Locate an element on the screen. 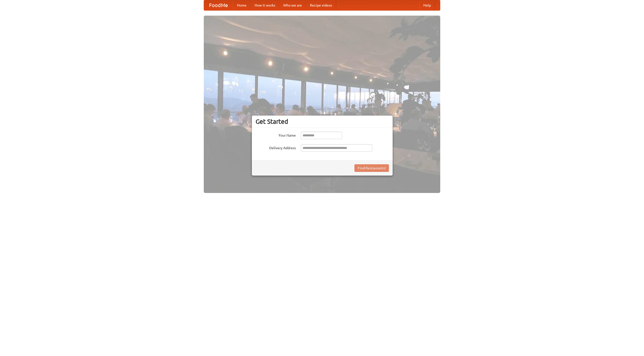 The width and height of the screenshot is (644, 356). a: Home is located at coordinates (242, 5).